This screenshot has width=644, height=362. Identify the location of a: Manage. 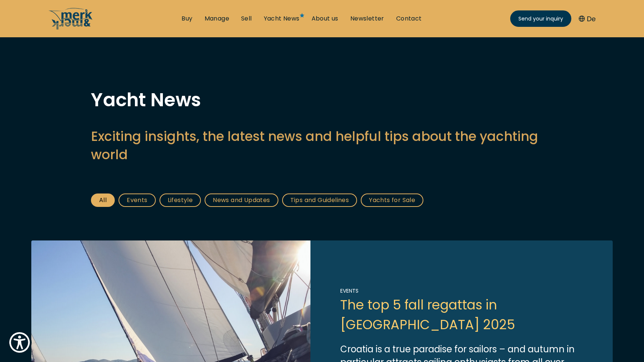
(217, 19).